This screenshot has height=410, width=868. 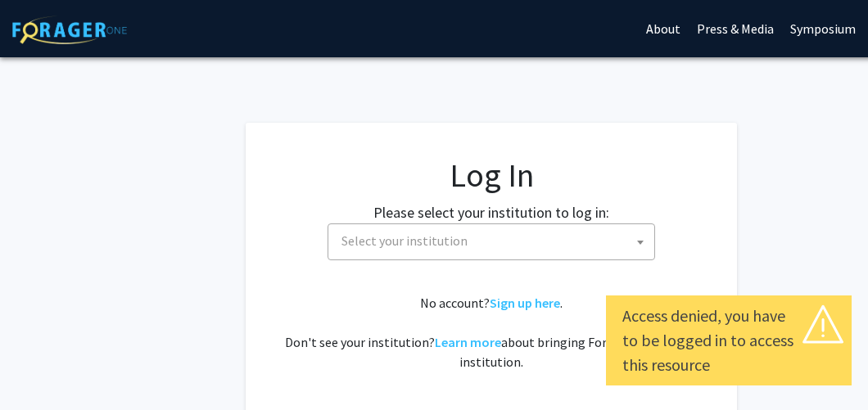 I want to click on a: Learn more about bringing ForagerOne to your institution, so click(x=468, y=342).